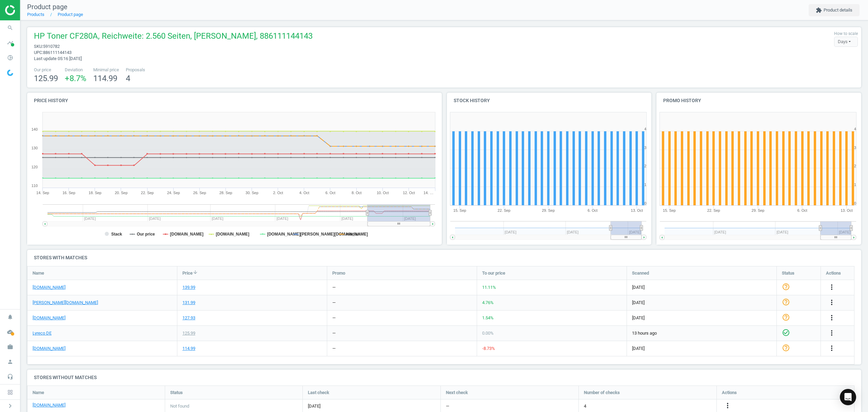  I want to click on div: Days, so click(846, 42).